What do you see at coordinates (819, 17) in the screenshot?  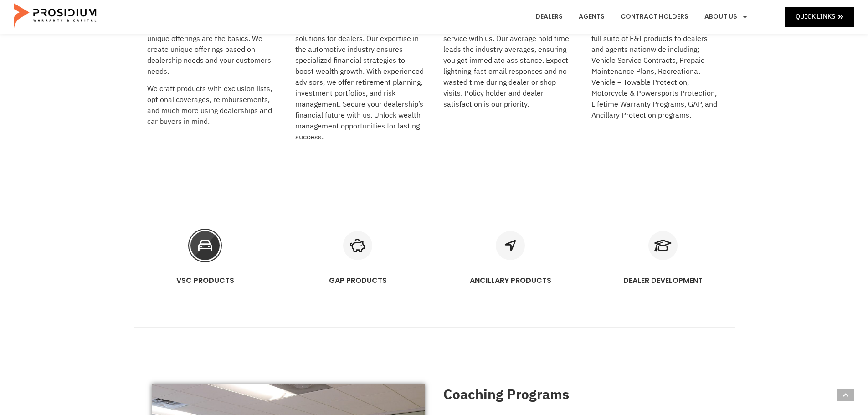 I see `a: Quick Links` at bounding box center [819, 17].